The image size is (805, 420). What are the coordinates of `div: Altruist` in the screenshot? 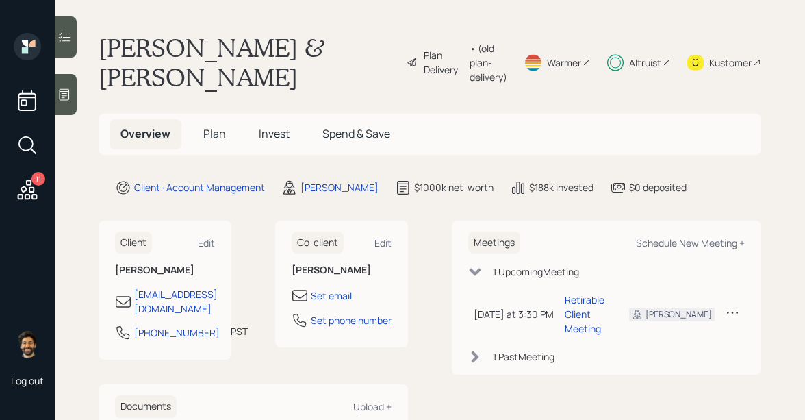 It's located at (645, 62).